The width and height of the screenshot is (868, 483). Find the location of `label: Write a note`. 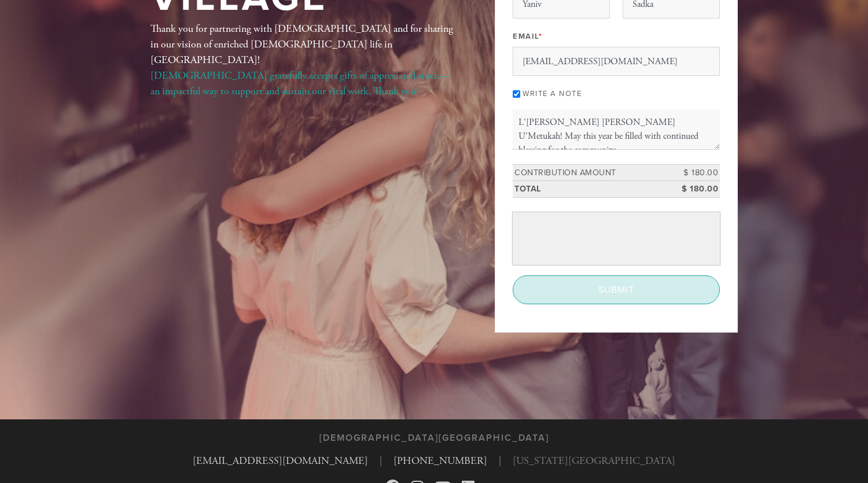

label: Write a note is located at coordinates (552, 94).